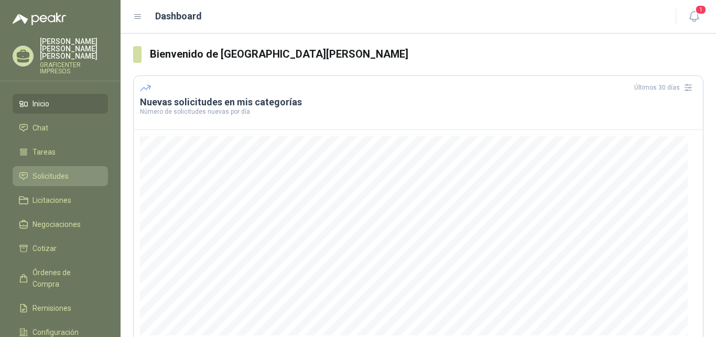 This screenshot has height=337, width=716. What do you see at coordinates (178, 16) in the screenshot?
I see `h1: Dashboard` at bounding box center [178, 16].